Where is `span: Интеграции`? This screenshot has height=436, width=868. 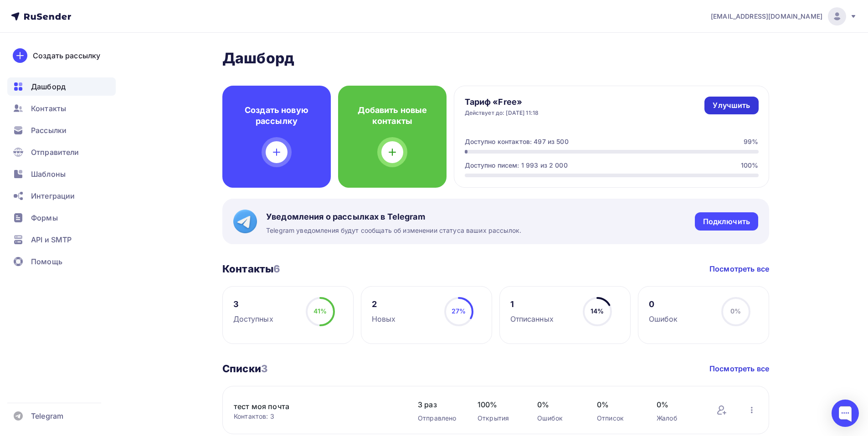 span: Интеграции is located at coordinates (53, 196).